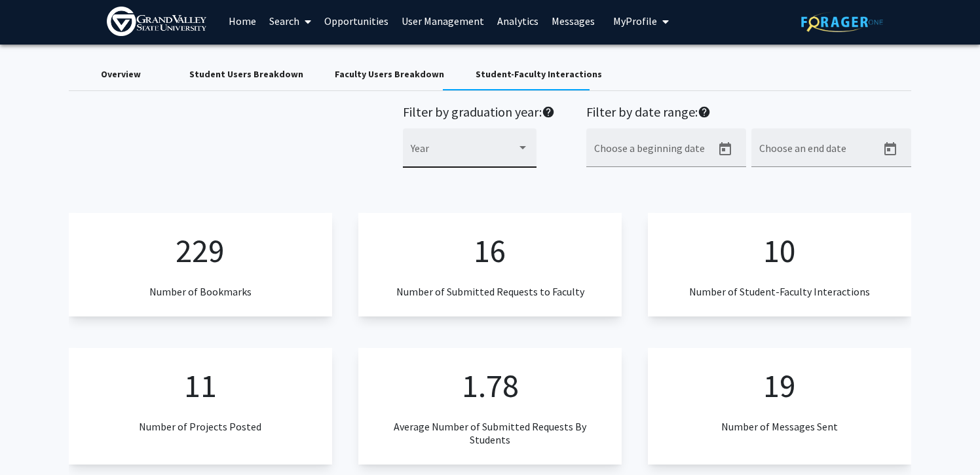  I want to click on app-numeric-analytics: Number of Messages Sent, so click(779, 406).